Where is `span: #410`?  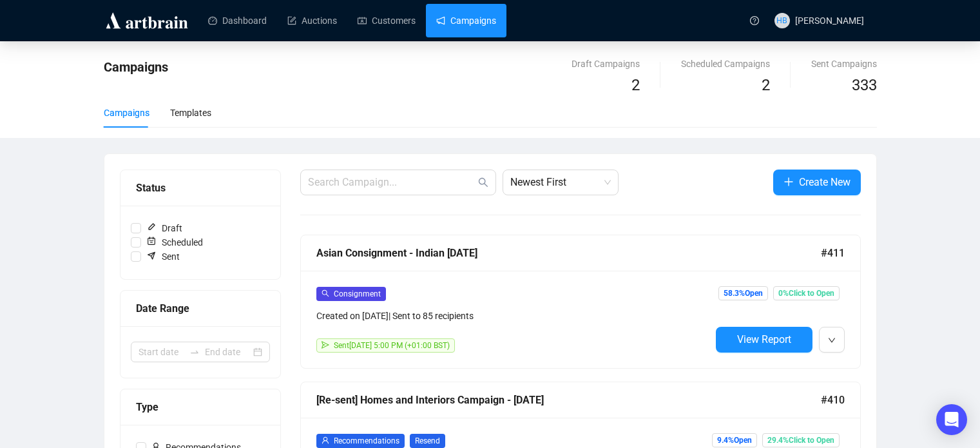
span: #410 is located at coordinates (833, 400).